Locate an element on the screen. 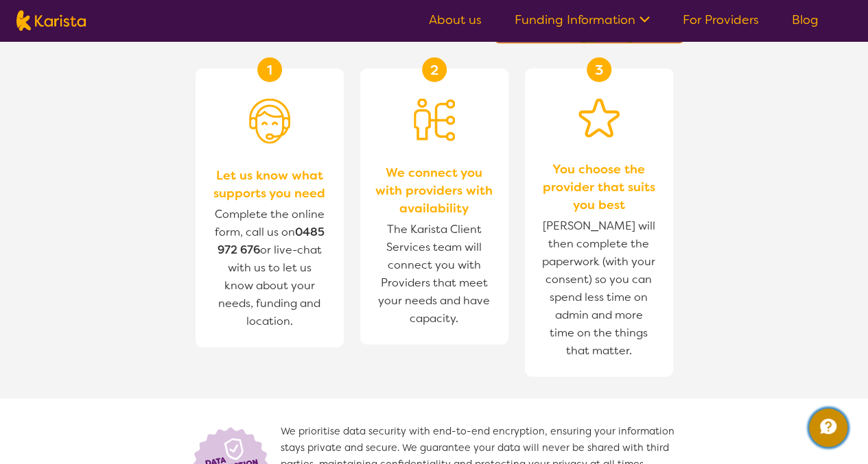 This screenshot has width=868, height=464. span: The Karista Client Services team will connect you with Providers that meet your needs and have ca... is located at coordinates (434, 274).